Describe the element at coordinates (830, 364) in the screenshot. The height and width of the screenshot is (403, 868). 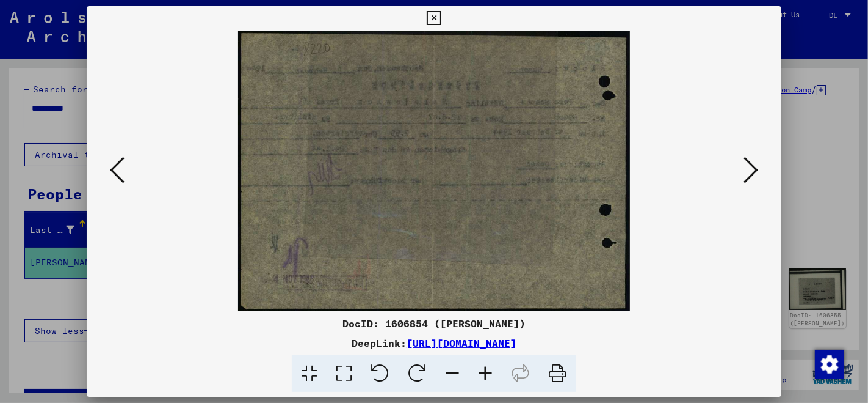
I see `img: Change consent` at that location.